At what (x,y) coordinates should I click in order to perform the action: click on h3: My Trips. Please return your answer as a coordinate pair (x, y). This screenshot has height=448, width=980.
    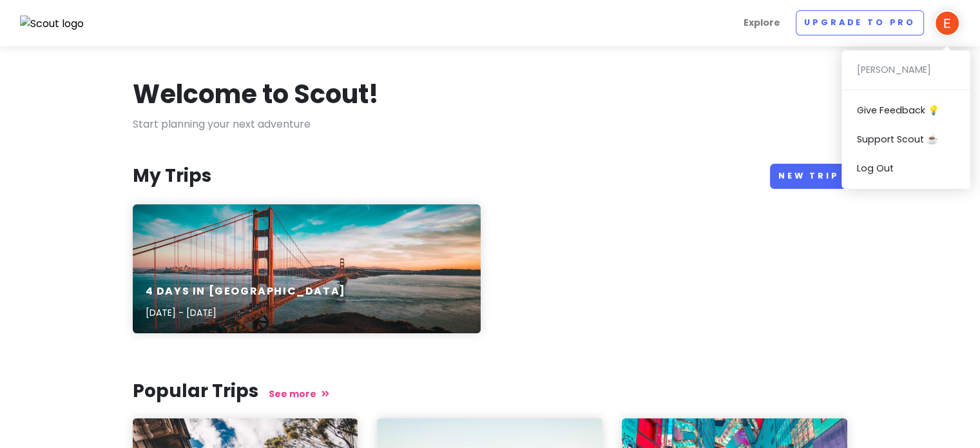
    Looking at the image, I should click on (172, 176).